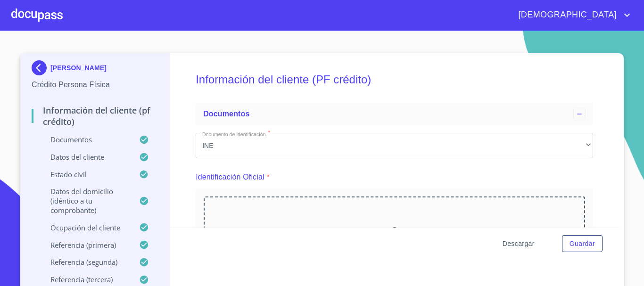 This screenshot has height=286, width=644. What do you see at coordinates (230, 177) in the screenshot?
I see `p: Identificación Oficial` at bounding box center [230, 177].